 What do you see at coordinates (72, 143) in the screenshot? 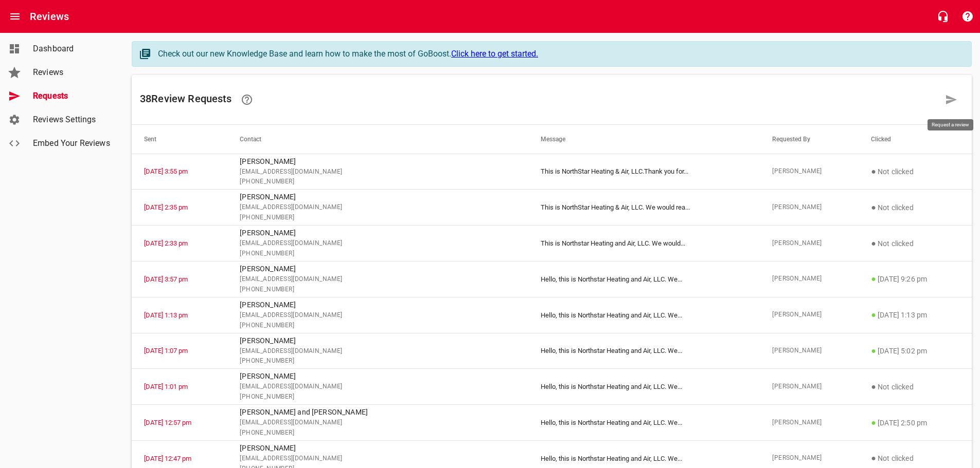
I see `span: Embed Your Reviews` at bounding box center [72, 143].